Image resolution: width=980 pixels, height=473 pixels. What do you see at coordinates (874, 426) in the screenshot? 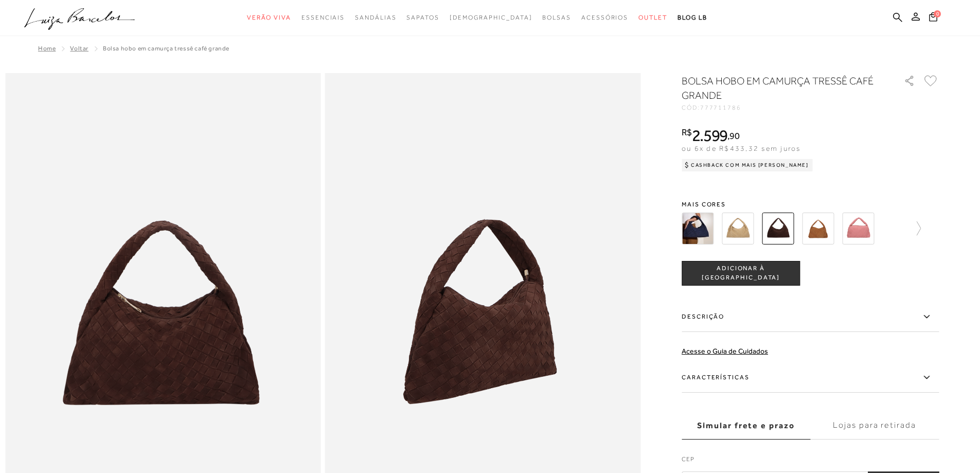
I see `label: Lojas para retirada` at bounding box center [874, 426].